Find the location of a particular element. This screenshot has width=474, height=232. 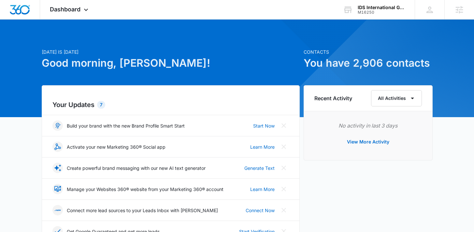

div: account name is located at coordinates (382, 7).